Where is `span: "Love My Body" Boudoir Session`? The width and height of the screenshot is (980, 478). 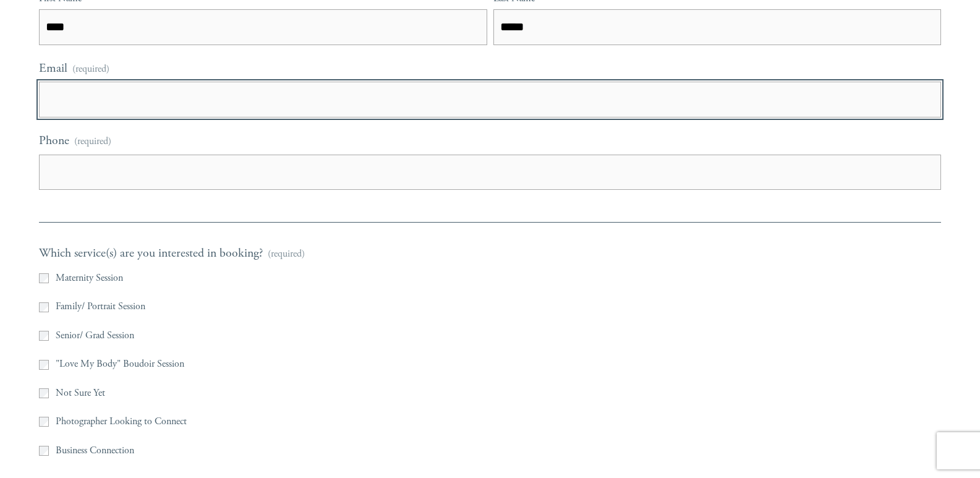 span: "Love My Body" Boudoir Session is located at coordinates (120, 365).